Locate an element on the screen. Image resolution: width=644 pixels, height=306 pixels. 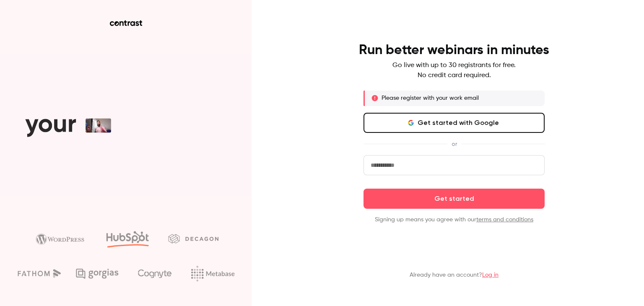
h4: Run better webinars in minutes is located at coordinates (454, 50).